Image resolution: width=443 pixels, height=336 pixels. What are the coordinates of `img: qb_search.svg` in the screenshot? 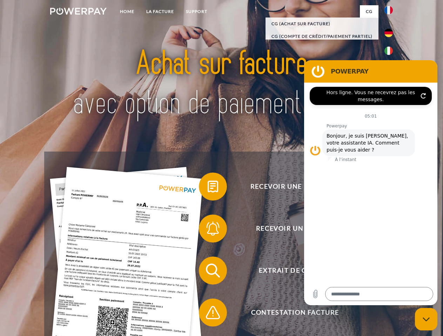 It's located at (213, 271).